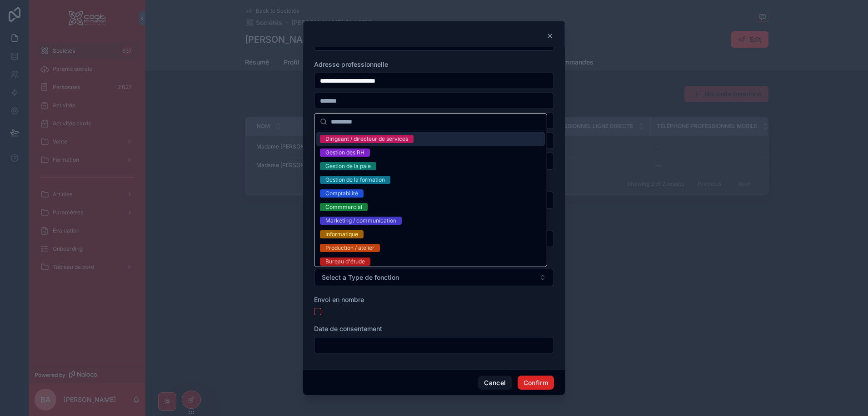  I want to click on div: Gestion de la paie, so click(348, 167).